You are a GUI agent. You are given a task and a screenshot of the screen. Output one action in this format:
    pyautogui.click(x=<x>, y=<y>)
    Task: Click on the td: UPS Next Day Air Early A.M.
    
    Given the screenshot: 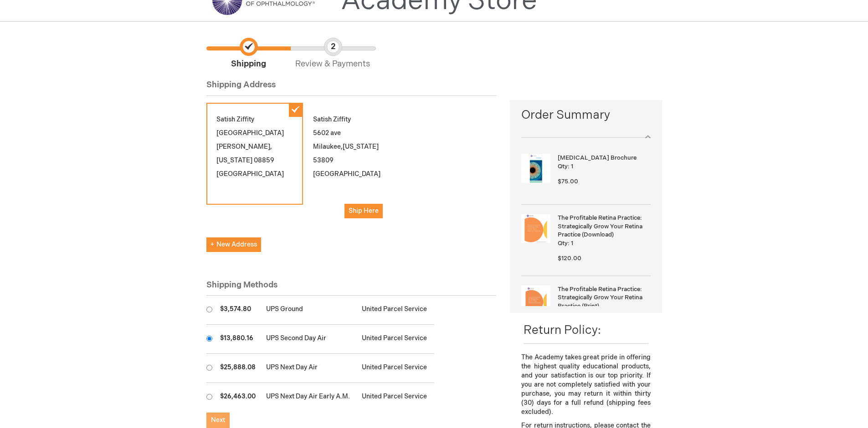 What is the action you would take?
    pyautogui.click(x=309, y=397)
    